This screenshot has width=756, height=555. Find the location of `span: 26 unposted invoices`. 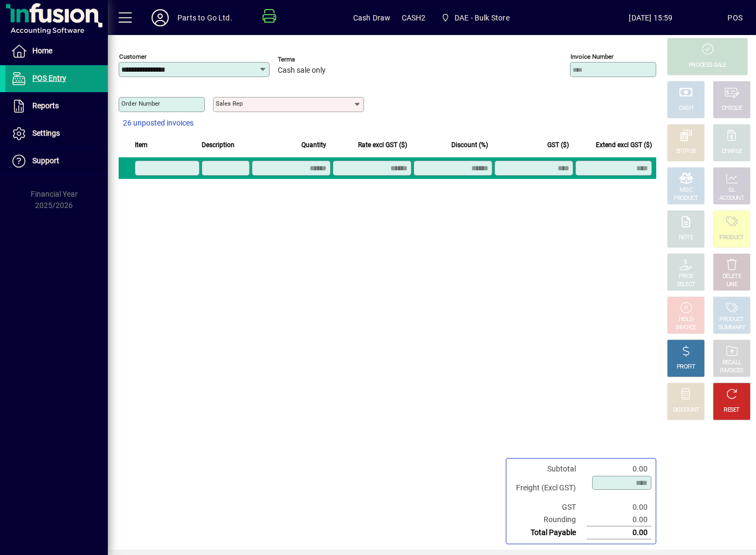

span: 26 unposted invoices is located at coordinates (158, 123).